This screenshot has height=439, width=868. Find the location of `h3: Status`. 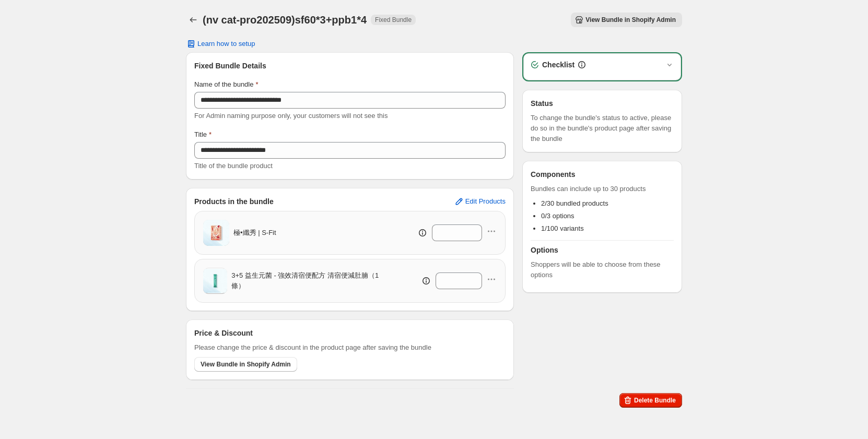

h3: Status is located at coordinates (602, 103).